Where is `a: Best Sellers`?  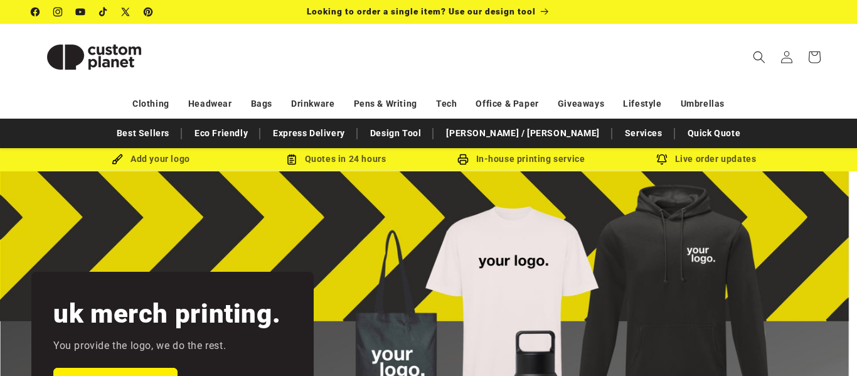 a: Best Sellers is located at coordinates (143, 133).